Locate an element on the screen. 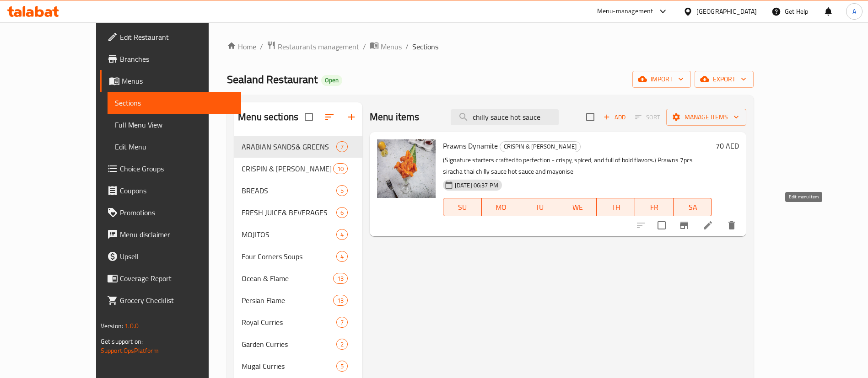 This screenshot has width=868, height=378. span: export is located at coordinates (723, 79).